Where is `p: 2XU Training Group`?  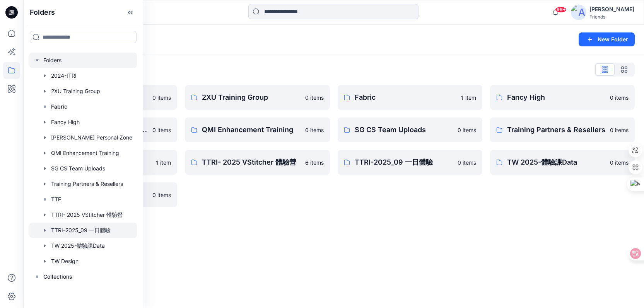
p: 2XU Training Group is located at coordinates (251, 98).